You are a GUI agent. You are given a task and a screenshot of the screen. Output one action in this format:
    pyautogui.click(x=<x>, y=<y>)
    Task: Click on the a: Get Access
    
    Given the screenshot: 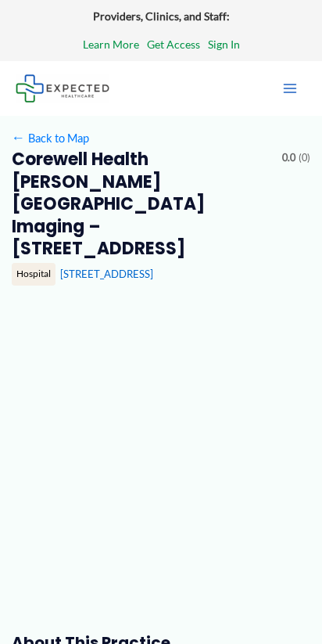 What is the action you would take?
    pyautogui.click(x=173, y=44)
    